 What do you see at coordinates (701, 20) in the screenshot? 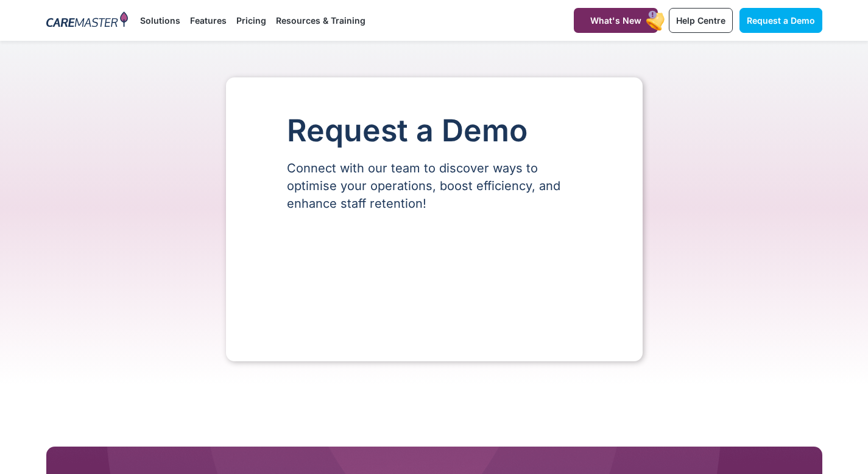
I see `a: Help Centre` at bounding box center [701, 20].